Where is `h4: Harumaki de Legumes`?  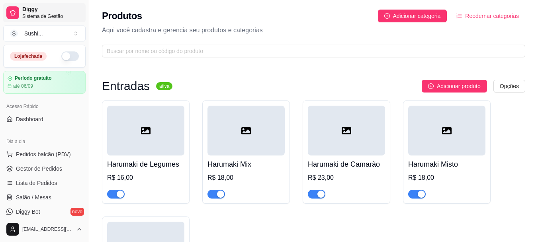 h4: Harumaki de Legumes is located at coordinates (146, 164).